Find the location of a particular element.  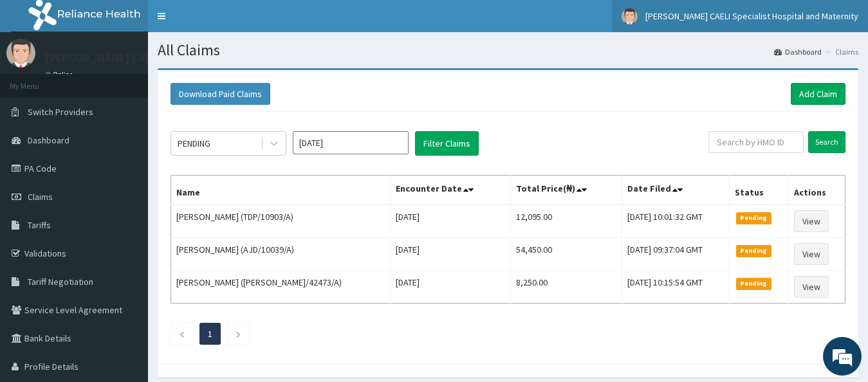

a: Next page is located at coordinates (238, 334).